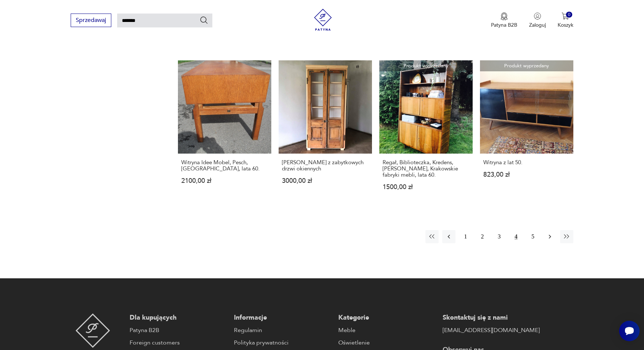 This screenshot has width=644, height=350. I want to click on a: Produkt wyprzedanyWitryna z lat 50.Witryna z lat 50.823,00 zł, so click(526, 132).